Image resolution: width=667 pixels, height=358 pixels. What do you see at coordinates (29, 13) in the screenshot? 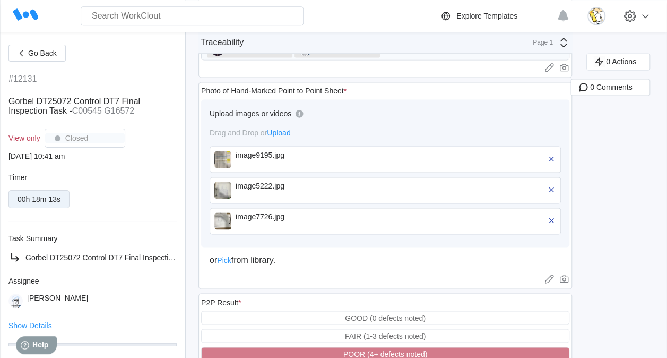
I see `span: Help` at bounding box center [29, 13].